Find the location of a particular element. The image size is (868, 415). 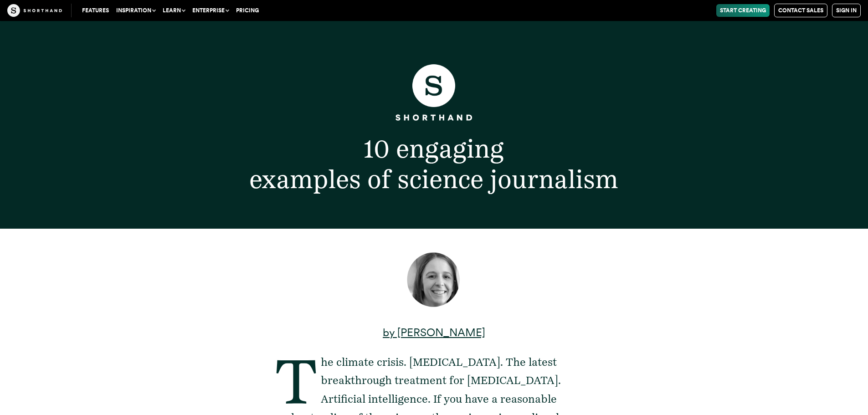

a: Pricing is located at coordinates (247, 10).